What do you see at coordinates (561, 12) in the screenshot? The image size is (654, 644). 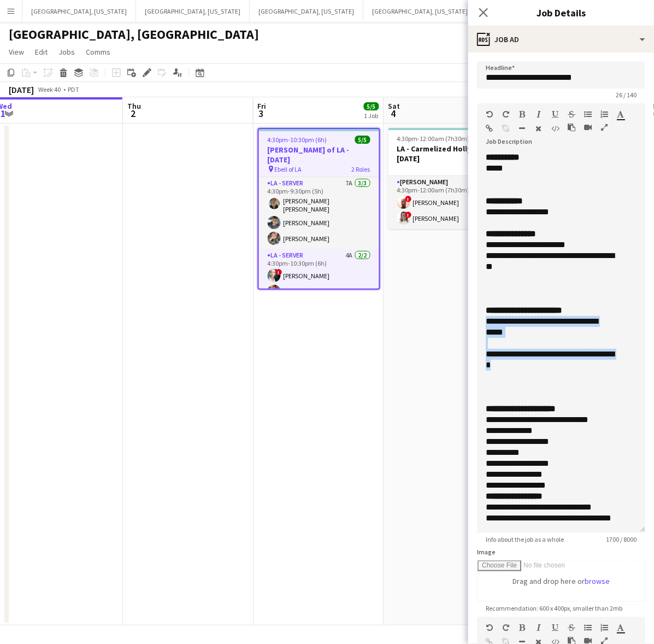 I see `h3: Job Details` at bounding box center [561, 12].